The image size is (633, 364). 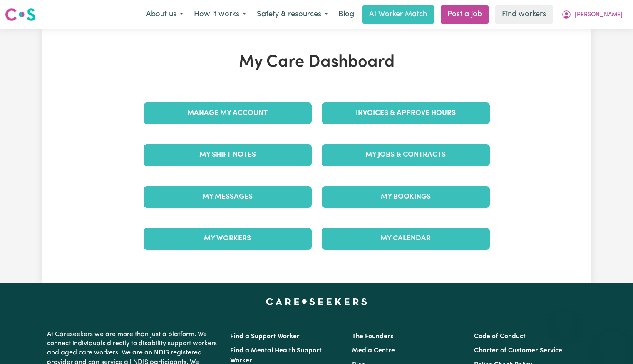 I want to click on a: My Shift Notes, so click(x=228, y=155).